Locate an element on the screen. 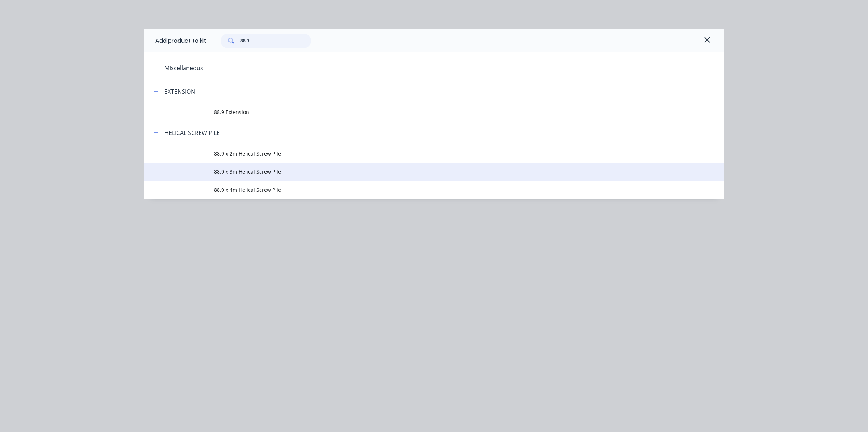 The image size is (868, 432). span: 88.9 Extension is located at coordinates (418, 111).